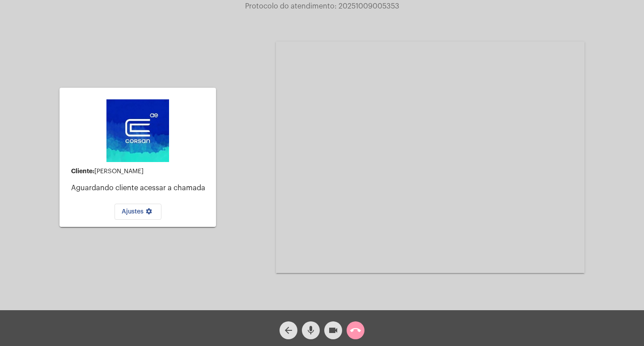 The image size is (644, 346). I want to click on p: Aguardando cliente acessar a chamada, so click(140, 188).